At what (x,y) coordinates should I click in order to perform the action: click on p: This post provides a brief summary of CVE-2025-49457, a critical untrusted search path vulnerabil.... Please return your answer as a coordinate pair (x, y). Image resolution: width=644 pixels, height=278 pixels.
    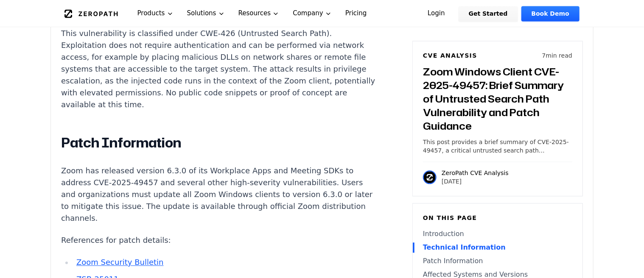
    Looking at the image, I should click on (498, 146).